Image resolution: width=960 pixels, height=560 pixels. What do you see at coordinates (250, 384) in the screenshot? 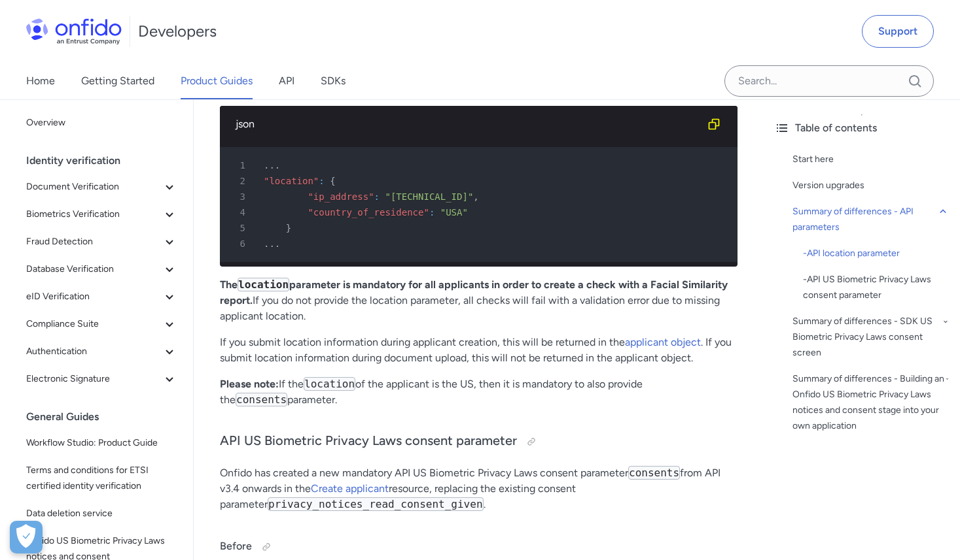
I see `strong: Please note:` at bounding box center [250, 384].